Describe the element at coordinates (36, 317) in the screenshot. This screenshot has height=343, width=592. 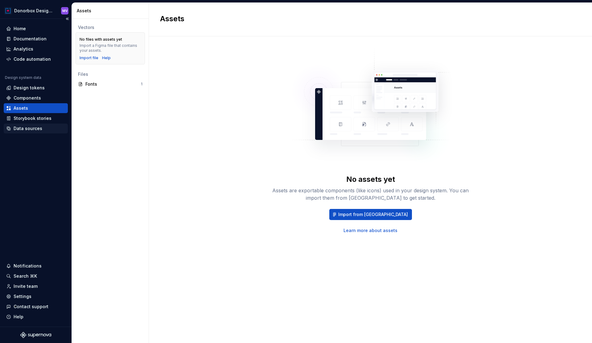
I see `button: Help` at that location.